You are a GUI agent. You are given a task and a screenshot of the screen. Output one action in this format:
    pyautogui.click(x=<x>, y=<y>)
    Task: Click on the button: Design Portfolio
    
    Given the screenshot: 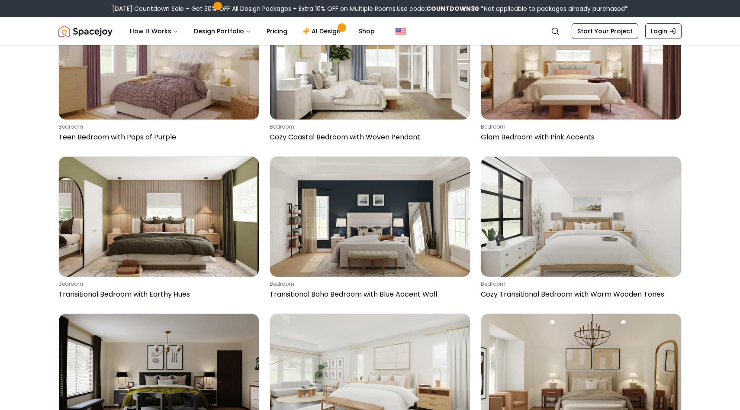 What is the action you would take?
    pyautogui.click(x=222, y=31)
    